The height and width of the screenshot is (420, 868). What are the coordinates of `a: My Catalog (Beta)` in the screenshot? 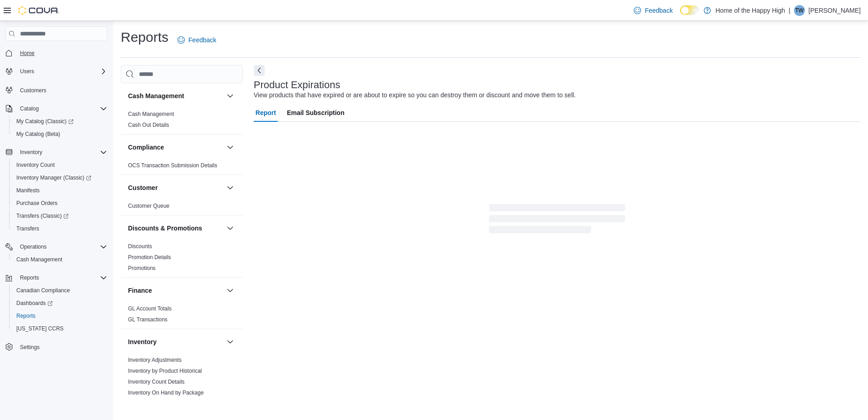 It's located at (38, 134).